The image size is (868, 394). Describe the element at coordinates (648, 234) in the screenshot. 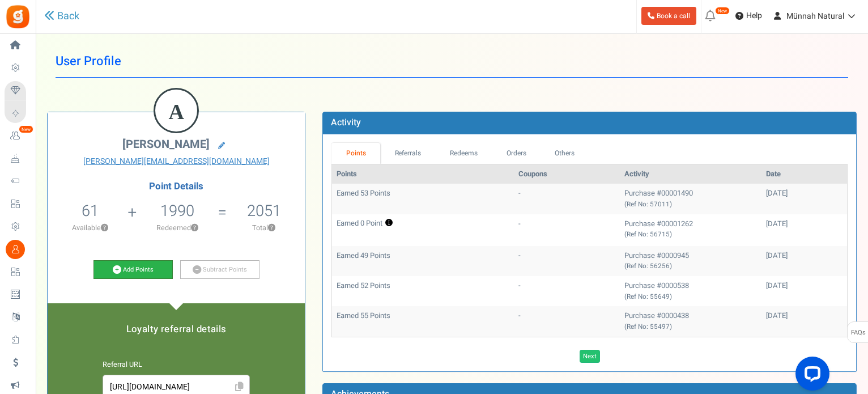

I see `small: (Ref No: 56715)` at that location.